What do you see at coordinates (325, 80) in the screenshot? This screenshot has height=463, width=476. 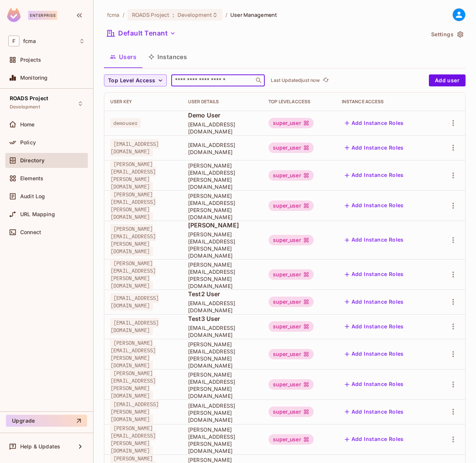 I see `button: refresh` at bounding box center [325, 80].